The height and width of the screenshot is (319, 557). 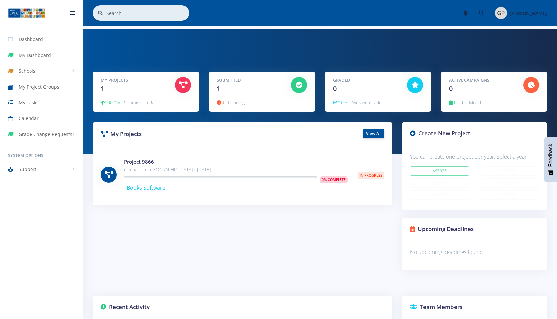 I want to click on h5: Submitted, so click(x=249, y=80).